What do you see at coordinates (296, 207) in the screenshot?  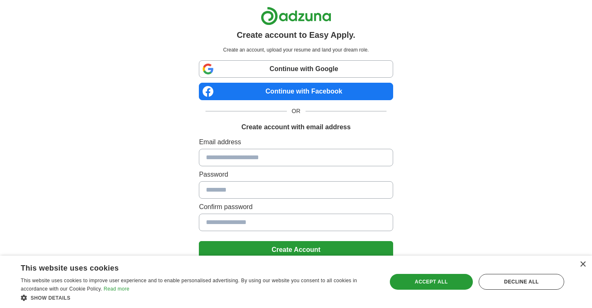 I see `label: Confirm password` at bounding box center [296, 207].